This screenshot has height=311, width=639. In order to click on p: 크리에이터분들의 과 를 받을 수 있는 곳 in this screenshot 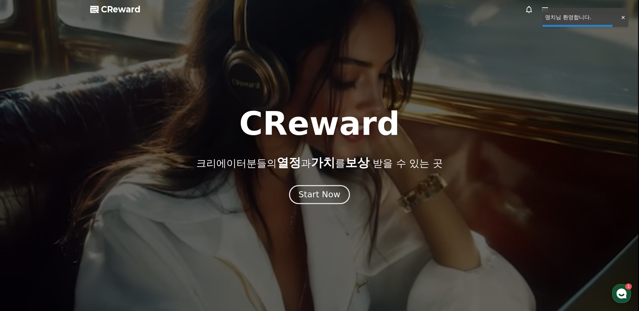, I will do `click(319, 163)`.